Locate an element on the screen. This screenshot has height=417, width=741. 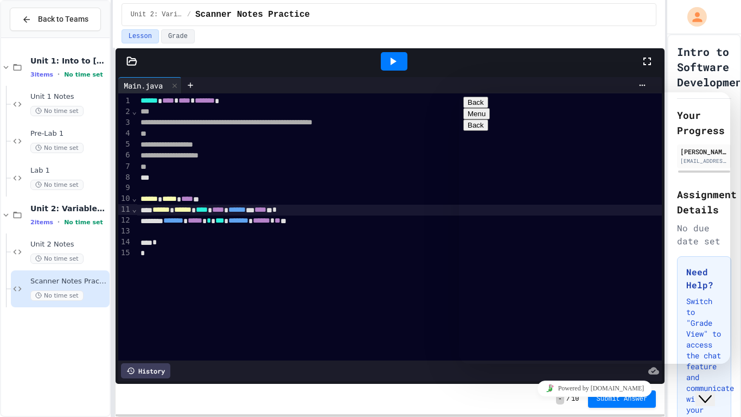
div: secondary is located at coordinates (136, 21).